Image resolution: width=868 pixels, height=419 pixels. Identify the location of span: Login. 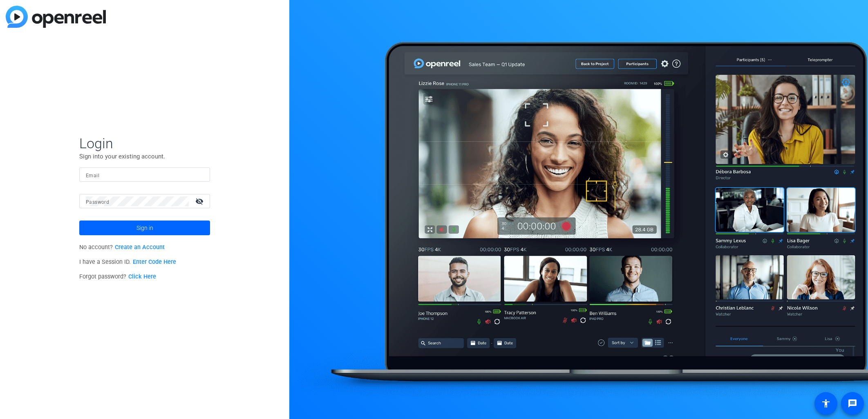
(144, 143).